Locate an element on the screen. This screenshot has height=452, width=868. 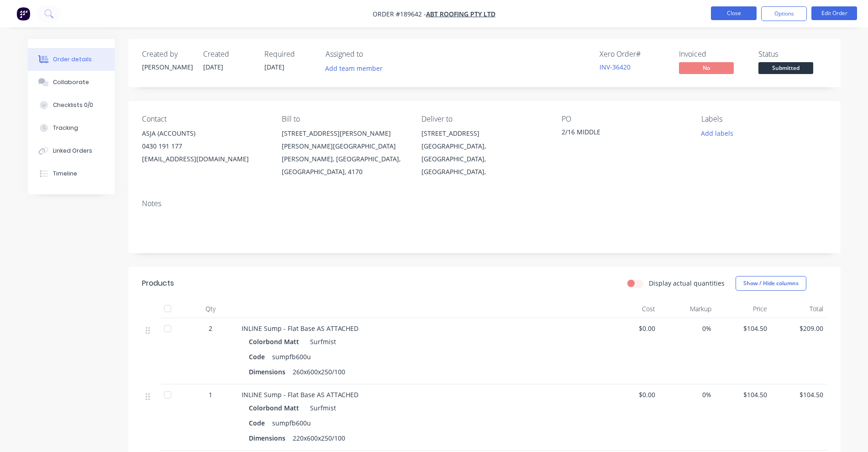
div: Bill to is located at coordinates (344, 119).